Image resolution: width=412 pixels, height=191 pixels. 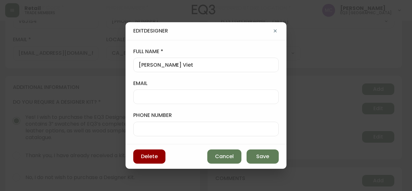 What do you see at coordinates (224, 156) in the screenshot?
I see `button: Cancel` at bounding box center [224, 156].